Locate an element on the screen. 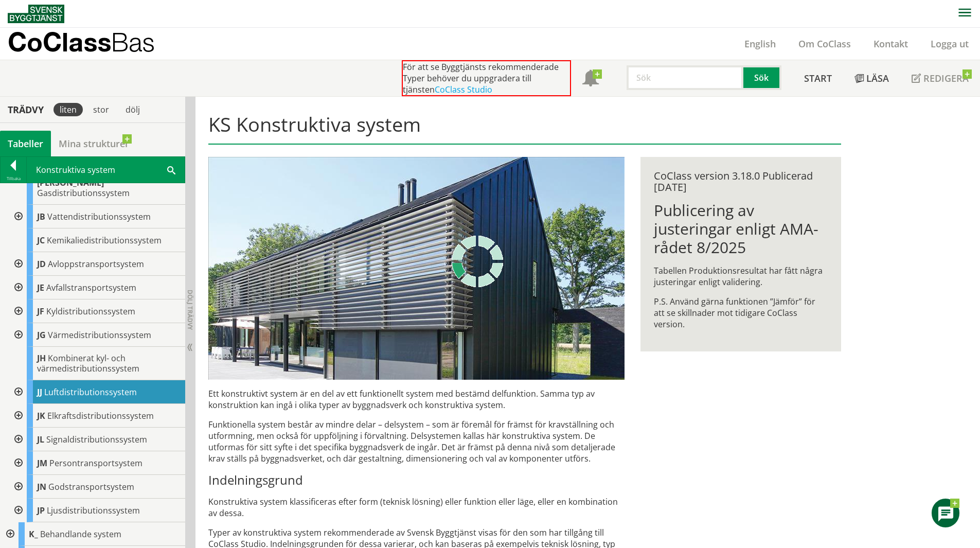 The height and width of the screenshot is (548, 980). a: English is located at coordinates (760, 44).